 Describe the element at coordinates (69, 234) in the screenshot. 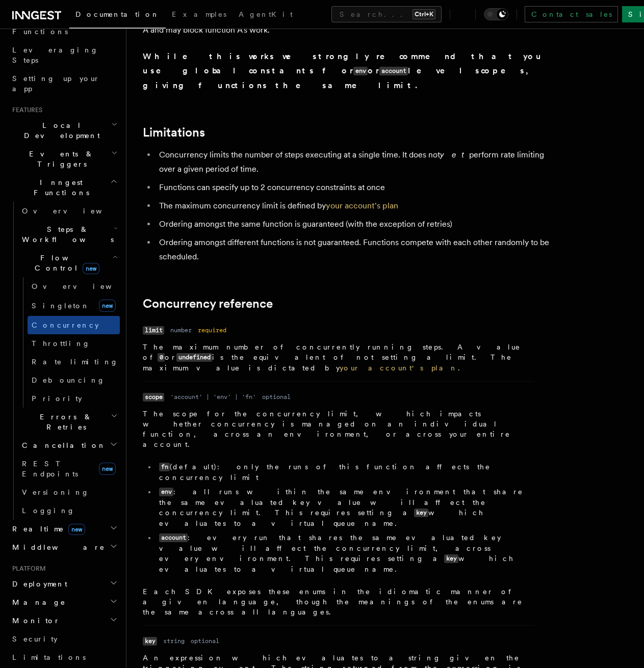

I see `button: Steps & Workflows` at that location.